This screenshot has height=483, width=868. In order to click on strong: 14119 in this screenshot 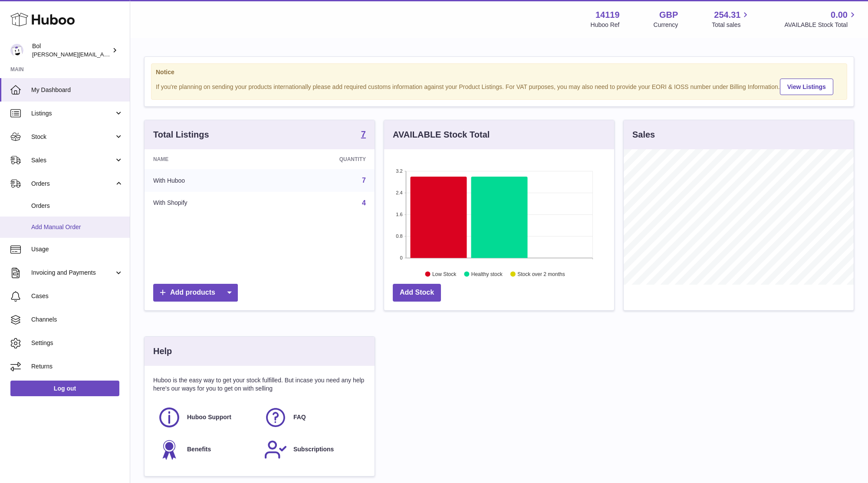, I will do `click(608, 15)`.